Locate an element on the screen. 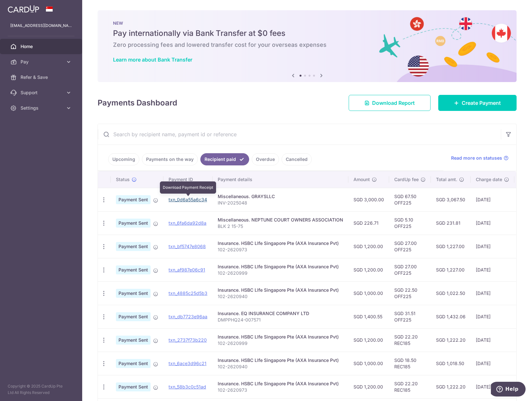 The image size is (532, 401). a: Learn more about Bank Transfer is located at coordinates (152, 60).